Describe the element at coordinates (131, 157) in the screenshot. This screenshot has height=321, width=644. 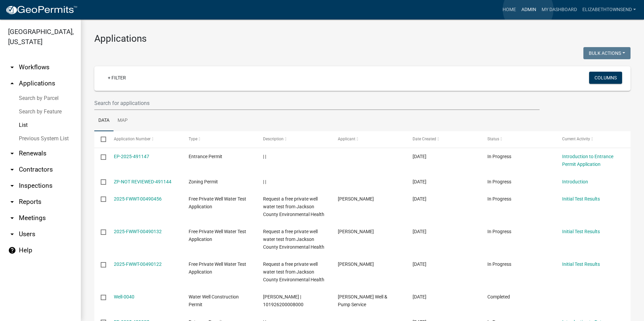
I see `a: EP-2025-491147` at that location.